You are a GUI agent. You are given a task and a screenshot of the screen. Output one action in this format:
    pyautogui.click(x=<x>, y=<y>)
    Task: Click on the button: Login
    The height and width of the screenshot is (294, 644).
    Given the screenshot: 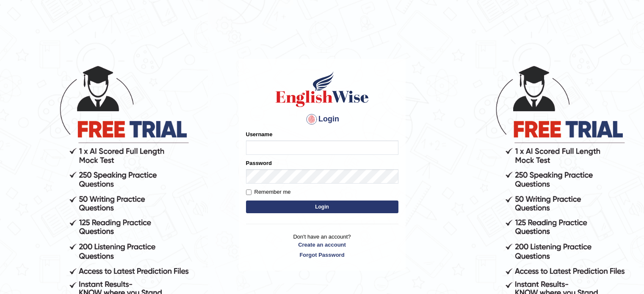 What is the action you would take?
    pyautogui.click(x=322, y=207)
    